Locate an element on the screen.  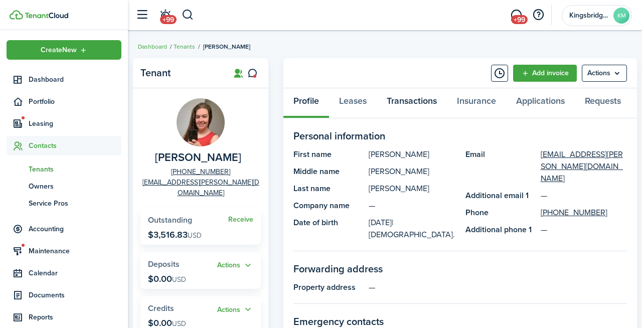
panel-main-title: Last name is located at coordinates (329, 189).